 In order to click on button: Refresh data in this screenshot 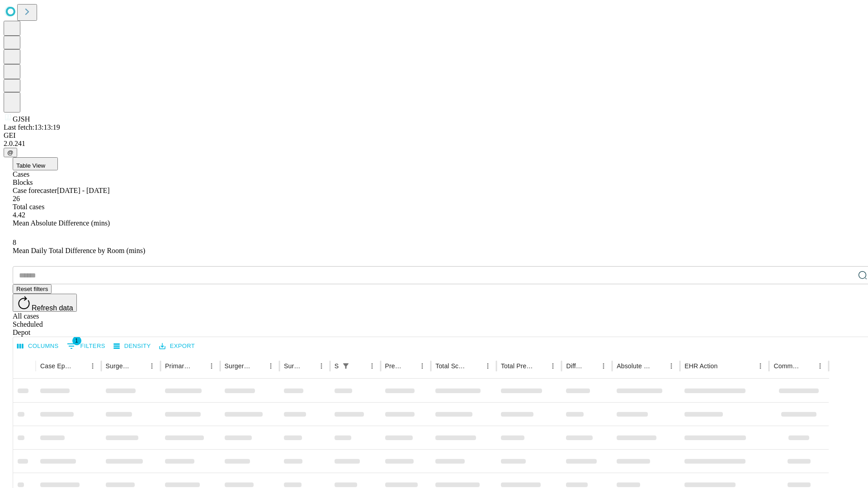, I will do `click(45, 303)`.